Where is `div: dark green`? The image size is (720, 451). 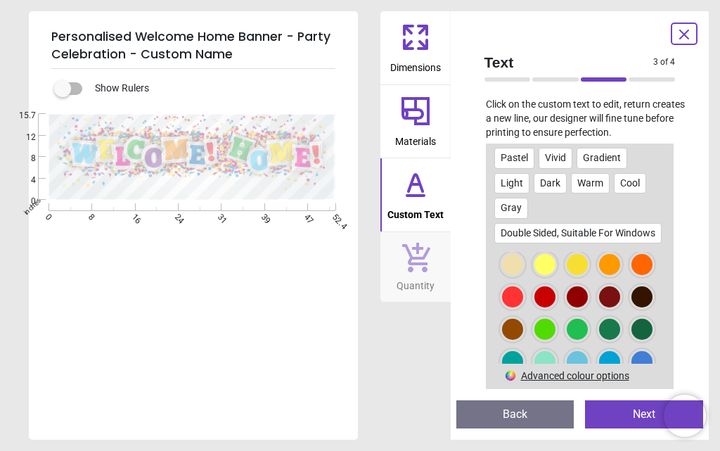
div: dark green is located at coordinates (642, 329).